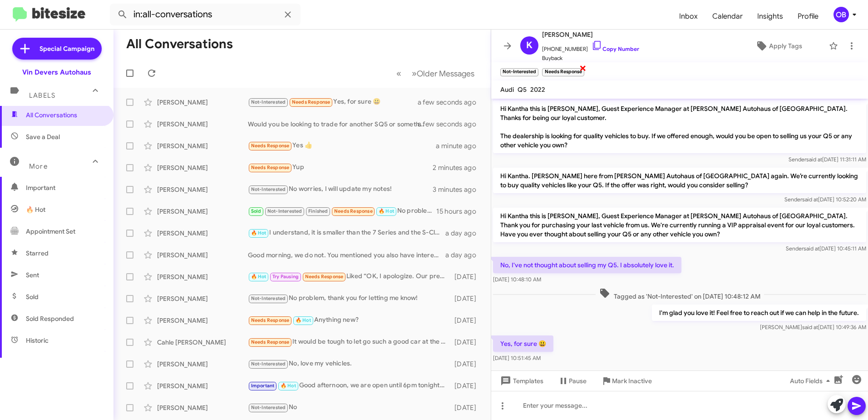  Describe the element at coordinates (435, 73) in the screenshot. I see `nav: Page navigation example` at that location.